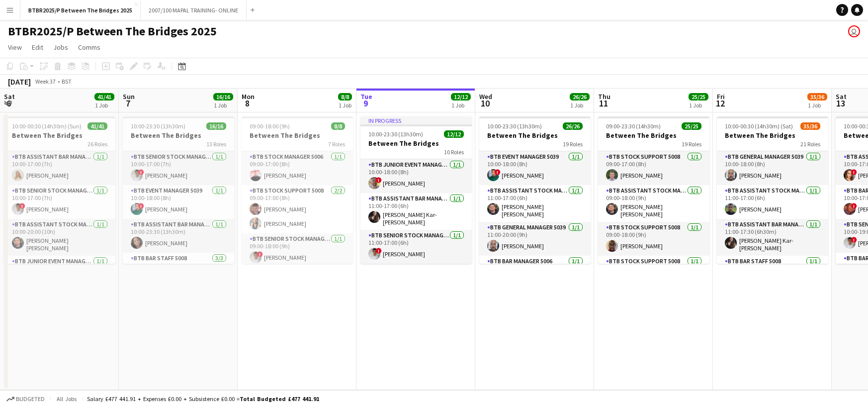 This screenshot has height=407, width=868. What do you see at coordinates (59, 190) in the screenshot?
I see `div: 10:00-00:30 (14h30m) (Sun)41/41Between The Bridges26 RolesBTB Assistant Bar Manager 50061/110:00-...` at bounding box center [59, 190].